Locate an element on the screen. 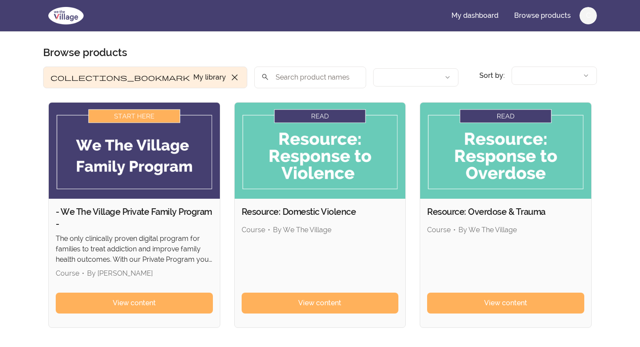 This screenshot has height=347, width=640. button: C is located at coordinates (588, 16).